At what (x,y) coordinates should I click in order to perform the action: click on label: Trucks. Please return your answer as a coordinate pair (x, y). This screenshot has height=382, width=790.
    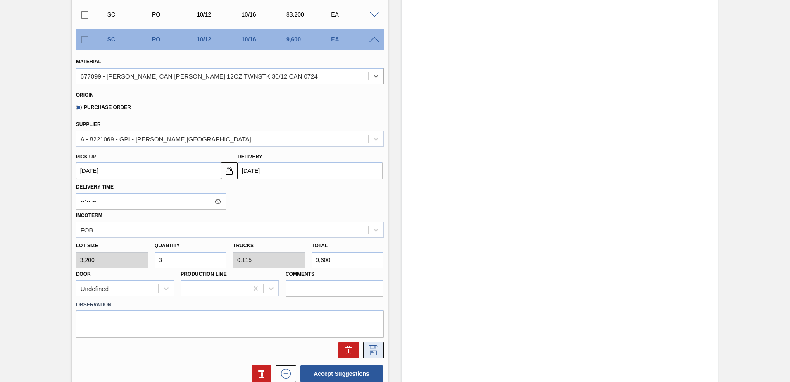
    Looking at the image, I should click on (243, 245).